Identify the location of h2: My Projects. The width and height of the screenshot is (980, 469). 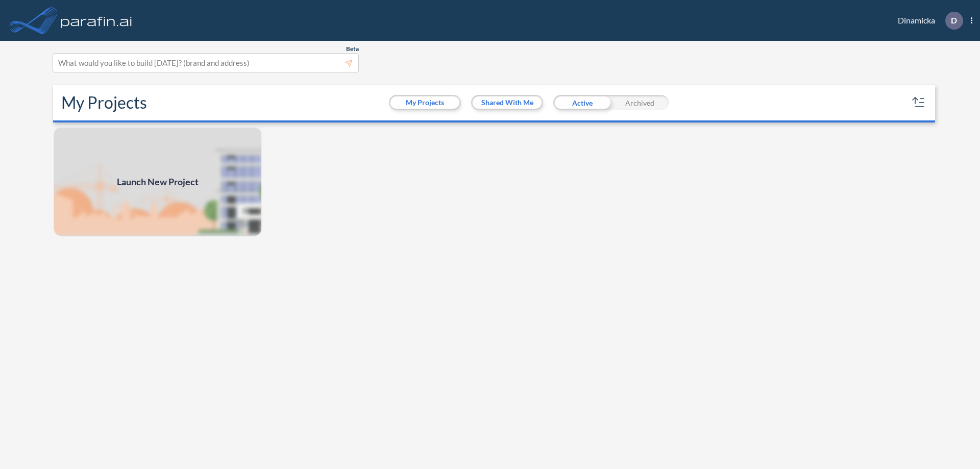
(105, 103).